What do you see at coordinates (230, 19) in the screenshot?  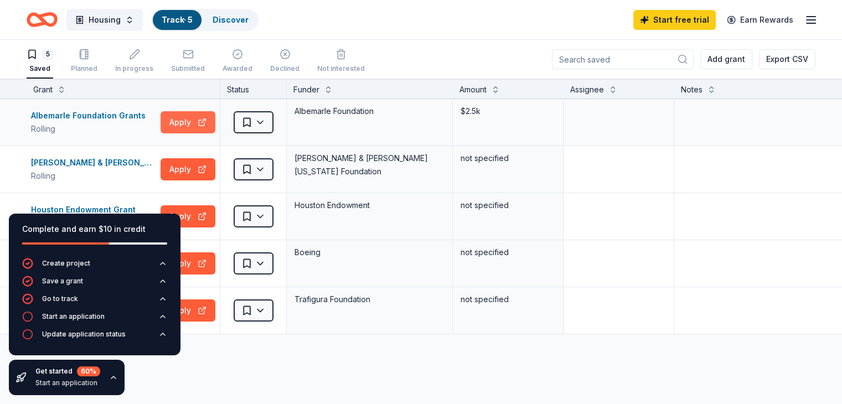 I see `a: Discover` at bounding box center [230, 19].